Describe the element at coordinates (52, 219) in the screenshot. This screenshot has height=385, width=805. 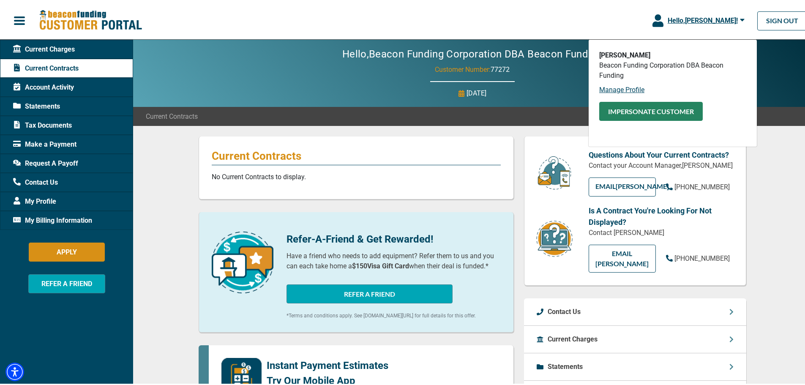
I see `span: My Billing Information` at that location.